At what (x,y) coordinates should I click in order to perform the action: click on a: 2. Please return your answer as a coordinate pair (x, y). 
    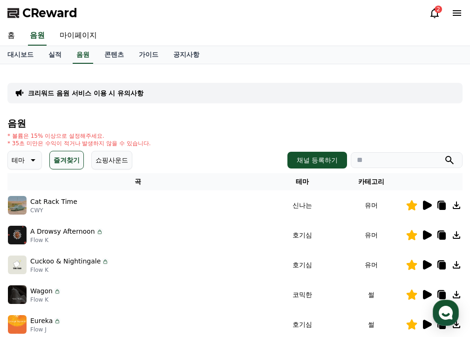
    Looking at the image, I should click on (435, 13).